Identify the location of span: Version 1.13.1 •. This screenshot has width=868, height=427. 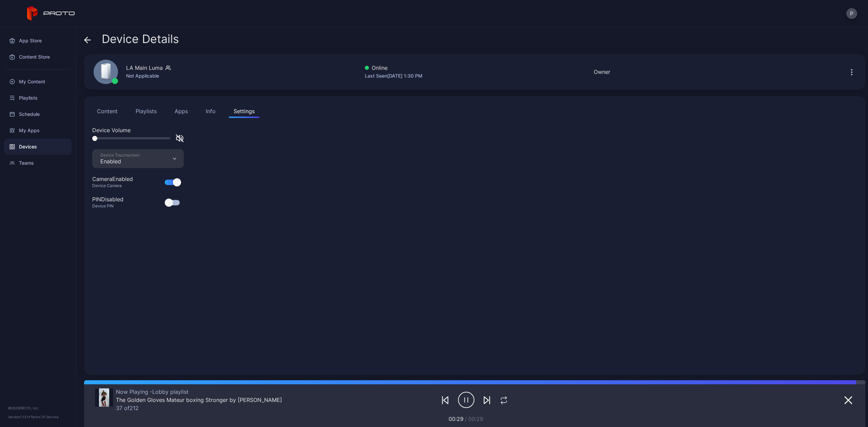
(19, 418).